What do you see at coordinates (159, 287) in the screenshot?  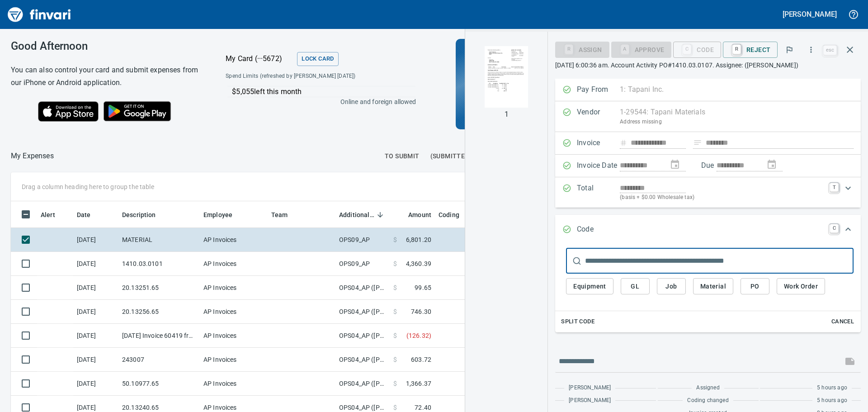 I see `td: 20.13251.65` at bounding box center [159, 287].